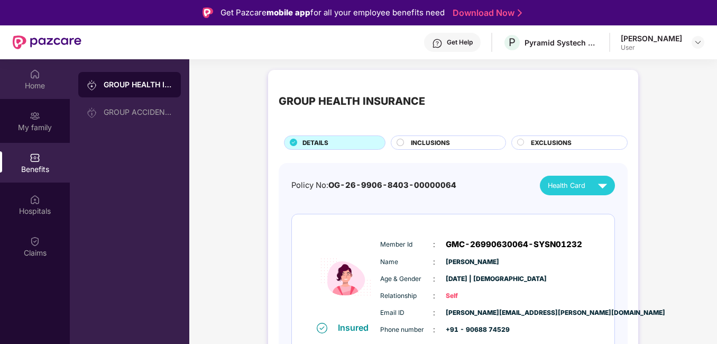  Describe the element at coordinates (407, 244) in the screenshot. I see `span: Member Id` at that location.